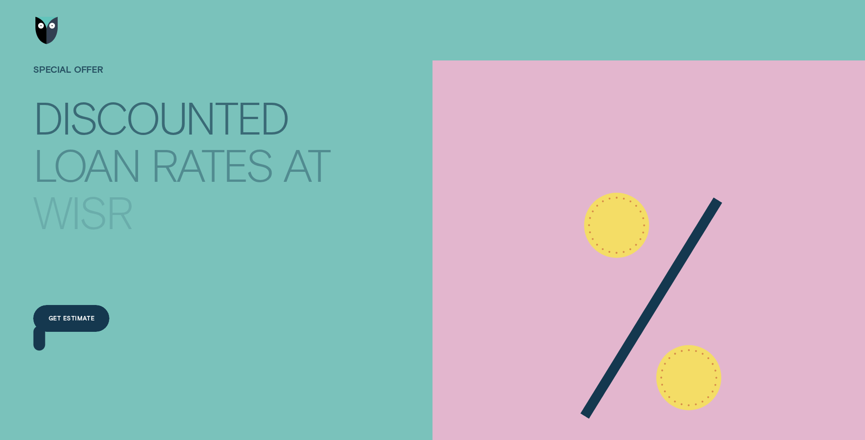 This screenshot has width=865, height=440. What do you see at coordinates (212, 163) in the screenshot?
I see `div: rates` at bounding box center [212, 163].